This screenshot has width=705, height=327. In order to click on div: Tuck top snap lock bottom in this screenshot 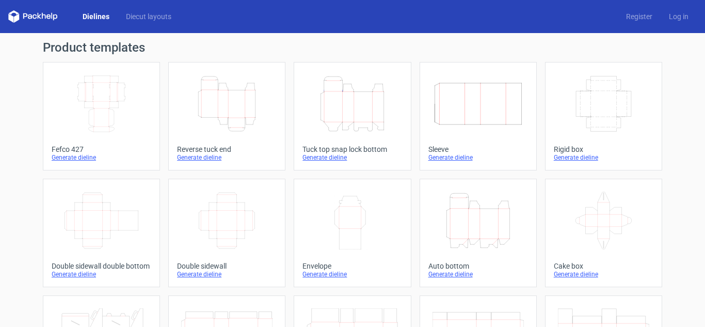, I will do `click(352, 149)`.